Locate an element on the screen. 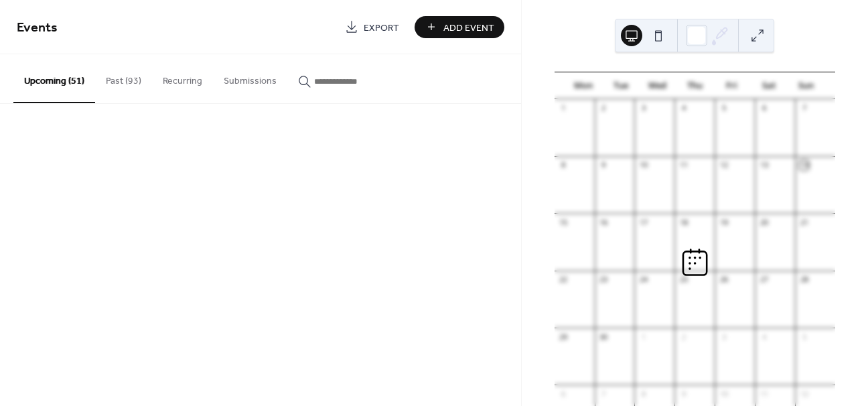  div: Mon is located at coordinates (583, 86).